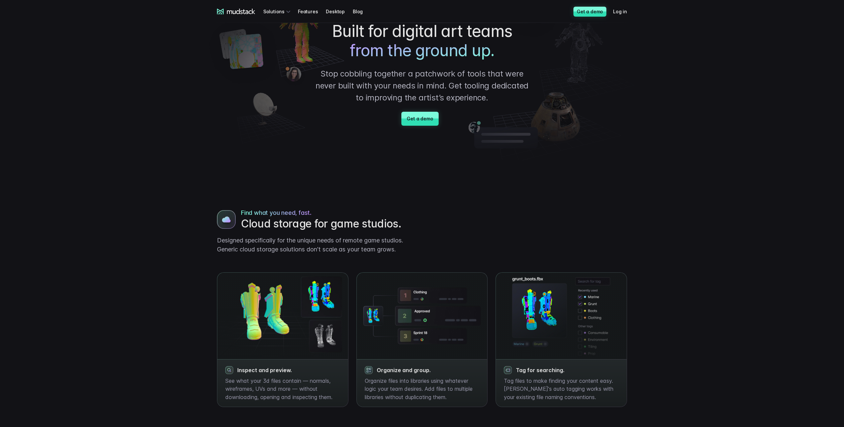 The width and height of the screenshot is (844, 427). I want to click on p: Designed specifically for the unique needs of remote game studios. Generic cloud storage solution..., so click(317, 245).